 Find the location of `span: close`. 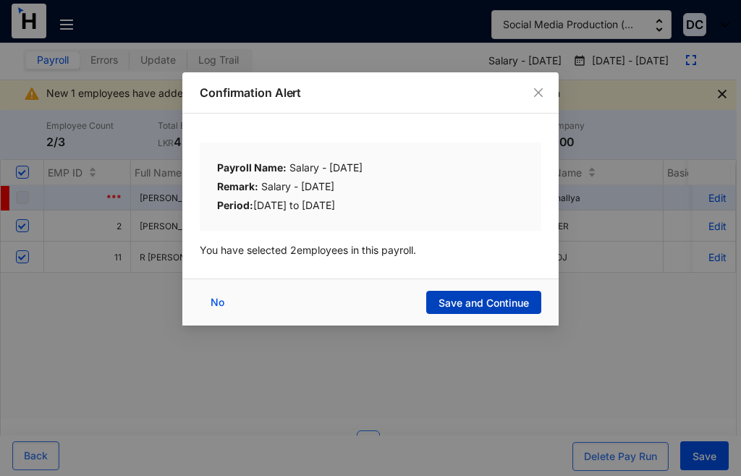

span: close is located at coordinates (538, 93).